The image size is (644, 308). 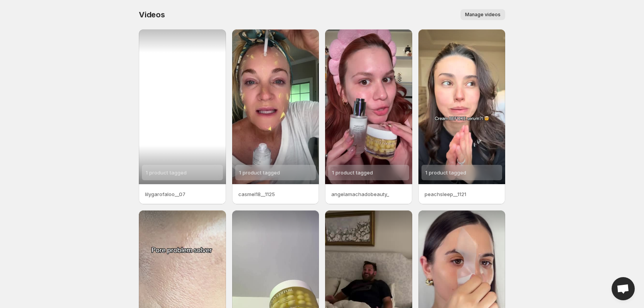 What do you see at coordinates (369, 194) in the screenshot?
I see `p: angelamachadobeauty_` at bounding box center [369, 194].